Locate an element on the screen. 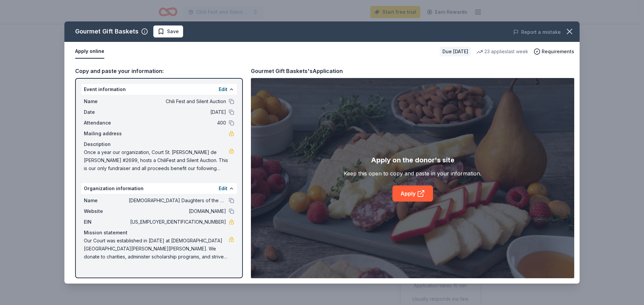 This screenshot has width=644, height=305. div: Copy and paste your information: is located at coordinates (159, 71).